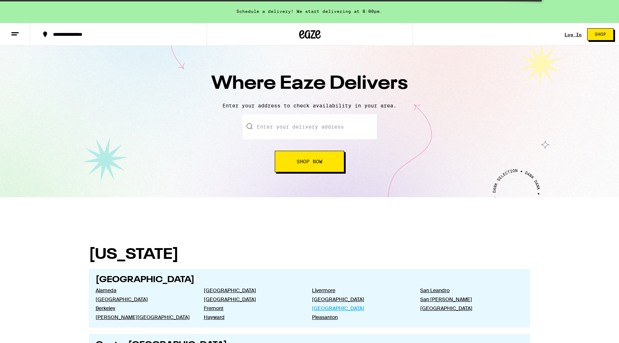 The width and height of the screenshot is (619, 343). Describe the element at coordinates (600, 34) in the screenshot. I see `a: Shop` at that location.